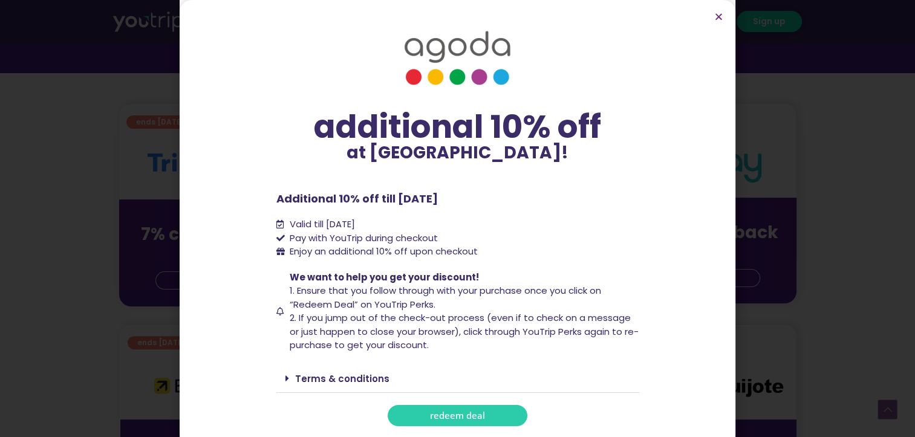 The width and height of the screenshot is (915, 437). What do you see at coordinates (384, 277) in the screenshot?
I see `span: We want to help you get your discount!` at bounding box center [384, 277].